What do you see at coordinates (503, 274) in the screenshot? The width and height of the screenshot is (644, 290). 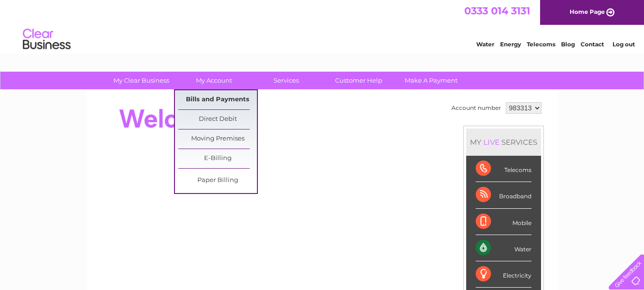 I see `div: Electricity` at bounding box center [503, 274].